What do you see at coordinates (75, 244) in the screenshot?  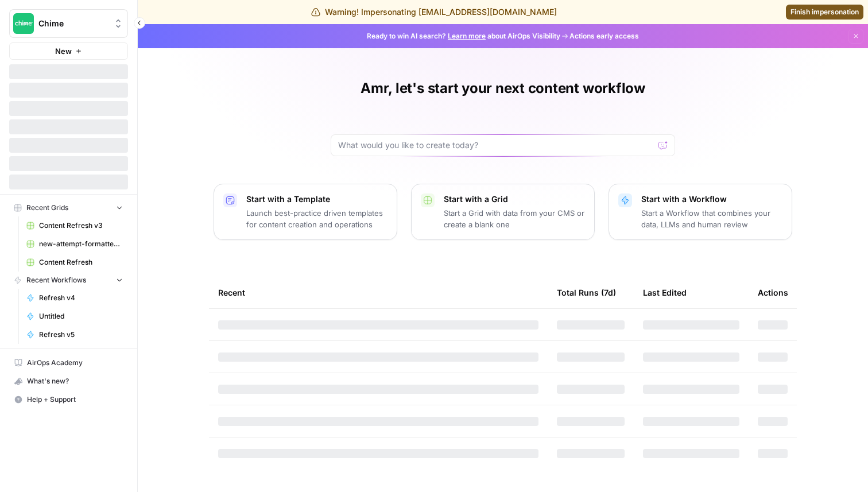 I see `a: new-attempt-formatted.csv` at bounding box center [75, 244].